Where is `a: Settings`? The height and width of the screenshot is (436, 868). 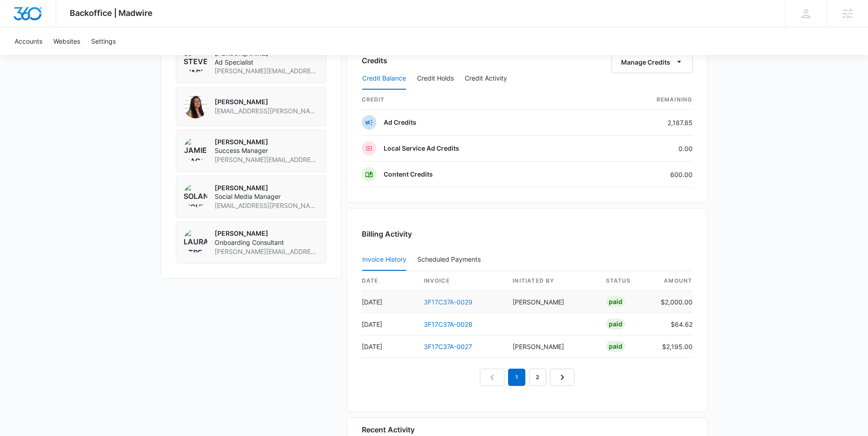
a: Settings is located at coordinates (103, 41).